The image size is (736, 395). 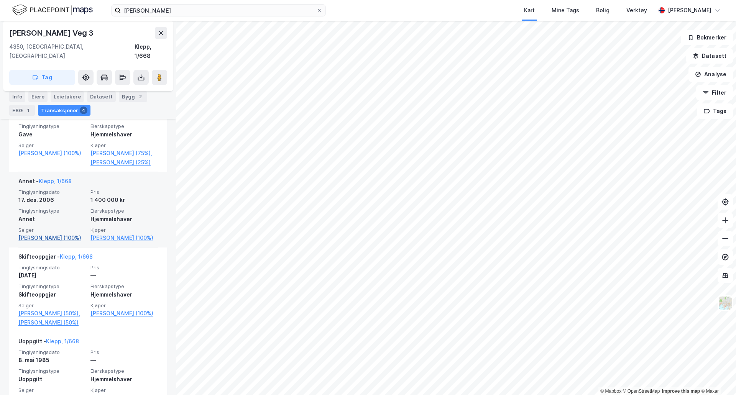 What do you see at coordinates (28, 110) in the screenshot?
I see `div: 1` at bounding box center [28, 110].